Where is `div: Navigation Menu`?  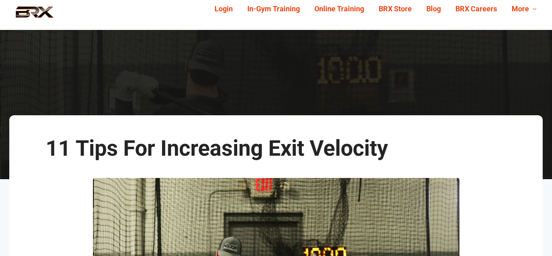
div: Navigation Menu is located at coordinates (372, 9).